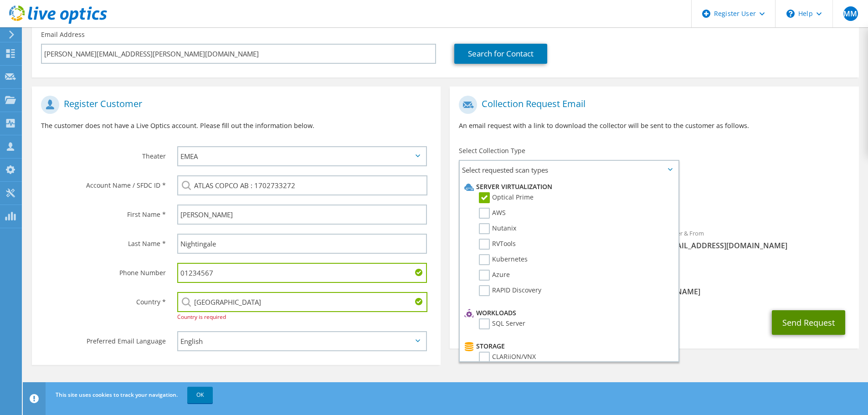  I want to click on label: Select Collection Type, so click(492, 151).